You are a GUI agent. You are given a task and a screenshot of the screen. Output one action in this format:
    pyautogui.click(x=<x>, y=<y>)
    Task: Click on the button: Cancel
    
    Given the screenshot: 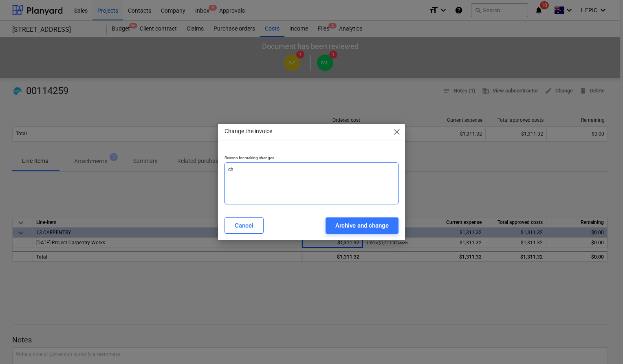 What is the action you would take?
    pyautogui.click(x=244, y=225)
    